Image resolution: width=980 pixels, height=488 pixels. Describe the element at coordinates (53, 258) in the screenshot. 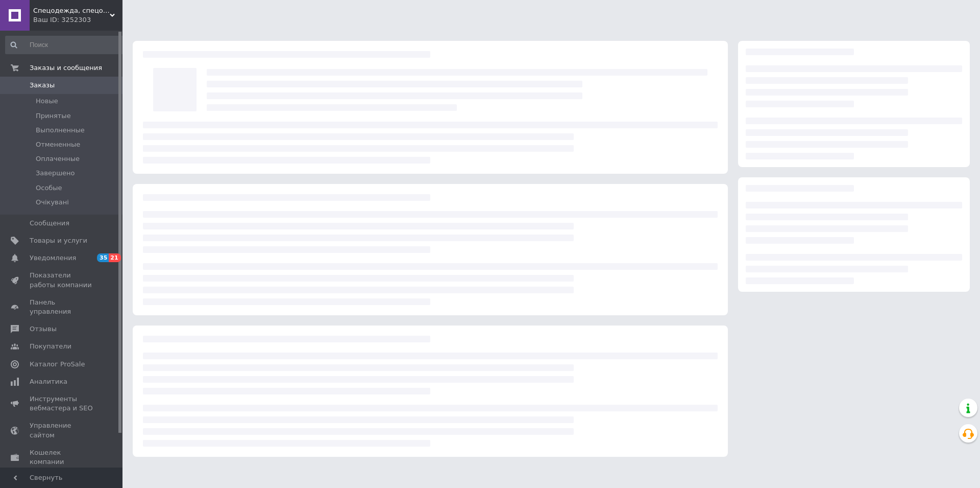

I see `span: Уведомления` at that location.